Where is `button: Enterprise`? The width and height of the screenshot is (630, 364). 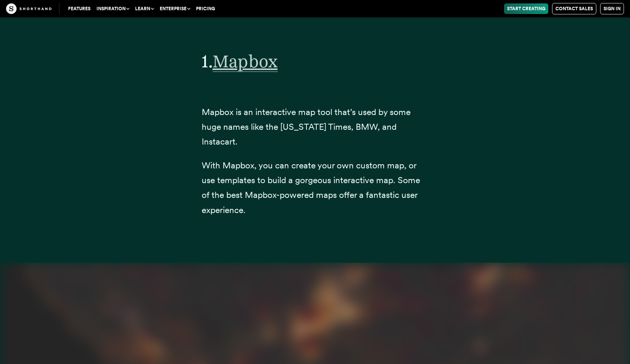 button: Enterprise is located at coordinates (175, 9).